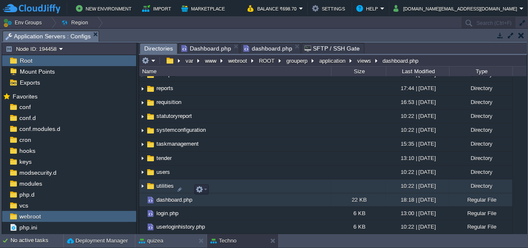 This screenshot has height=248, width=528. What do you see at coordinates (105, 8) in the screenshot?
I see `button: New Environment` at bounding box center [105, 8].